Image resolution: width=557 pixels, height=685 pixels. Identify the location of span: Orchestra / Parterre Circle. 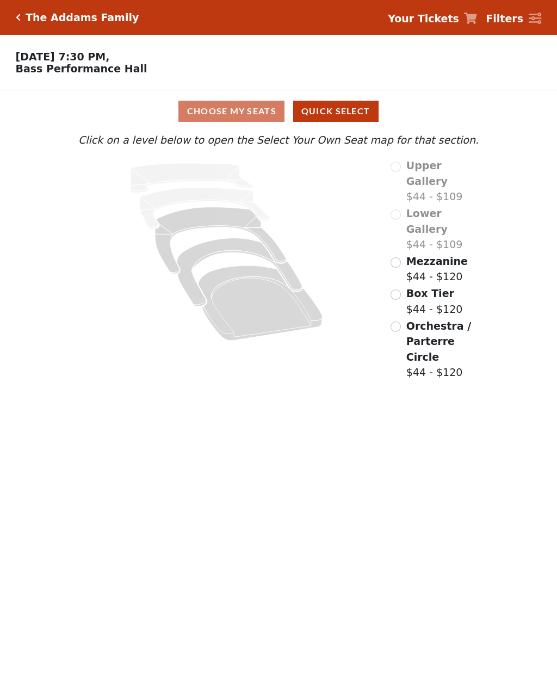
(438, 341).